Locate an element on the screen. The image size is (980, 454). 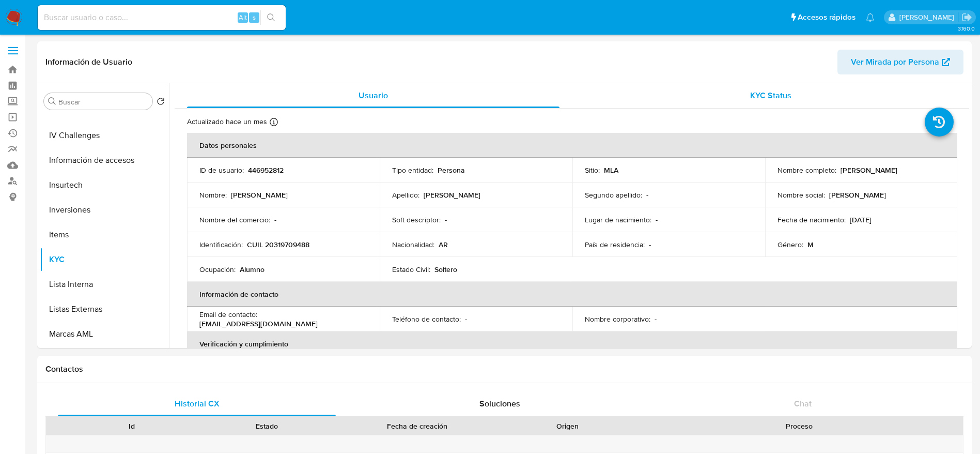
p: Identificación : is located at coordinates (221, 244).